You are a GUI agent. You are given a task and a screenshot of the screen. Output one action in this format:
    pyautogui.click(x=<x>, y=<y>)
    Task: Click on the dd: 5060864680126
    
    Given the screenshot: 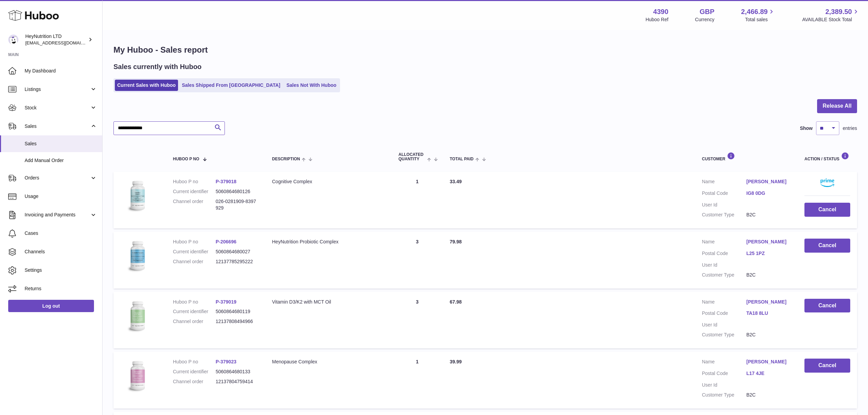 What is the action you would take?
    pyautogui.click(x=237, y=191)
    